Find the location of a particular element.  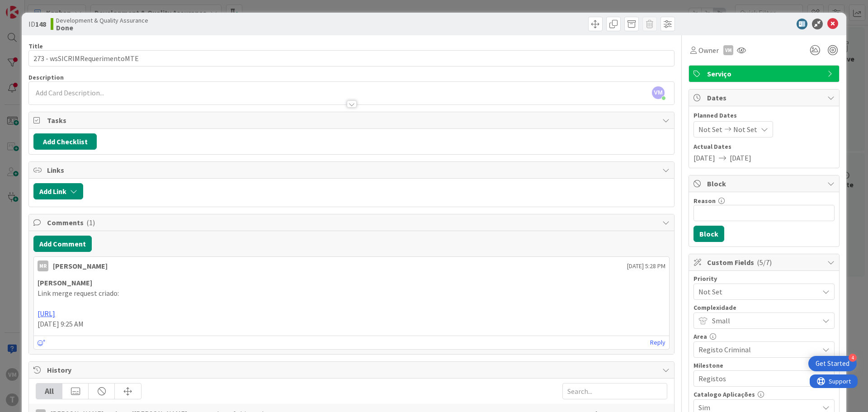

span: Development & Quality Assurance is located at coordinates (102, 20).